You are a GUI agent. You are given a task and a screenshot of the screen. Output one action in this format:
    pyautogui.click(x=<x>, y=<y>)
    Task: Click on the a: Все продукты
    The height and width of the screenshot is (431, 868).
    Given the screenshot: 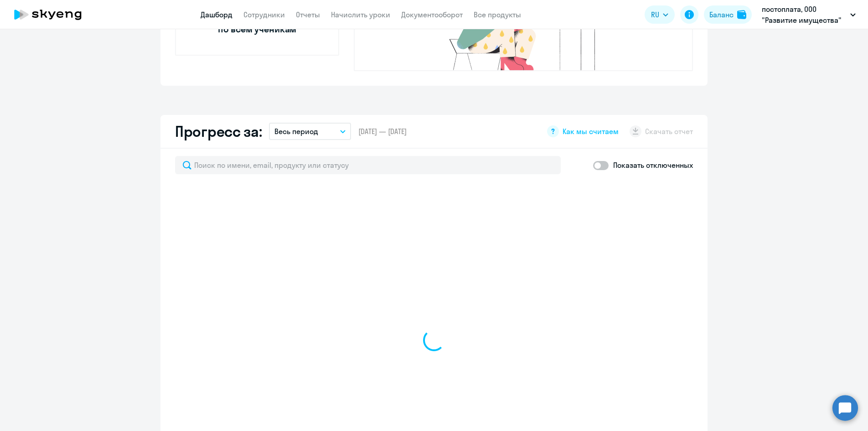 What is the action you would take?
    pyautogui.click(x=498, y=15)
    